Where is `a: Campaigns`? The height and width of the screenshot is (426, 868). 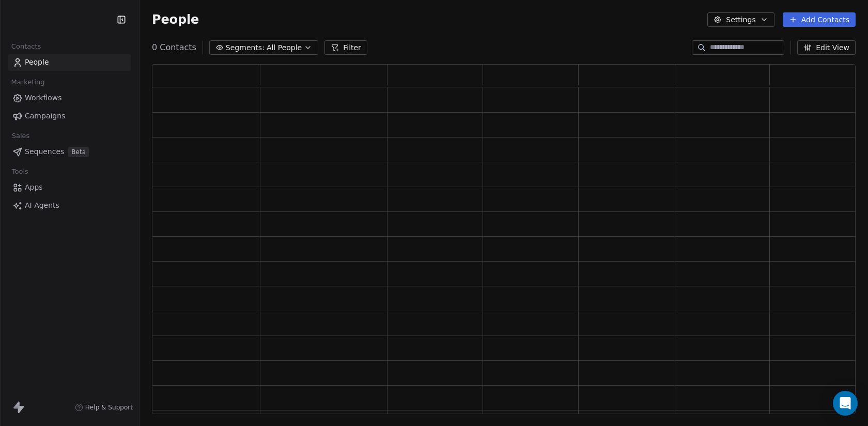
a: Campaigns is located at coordinates (69, 116).